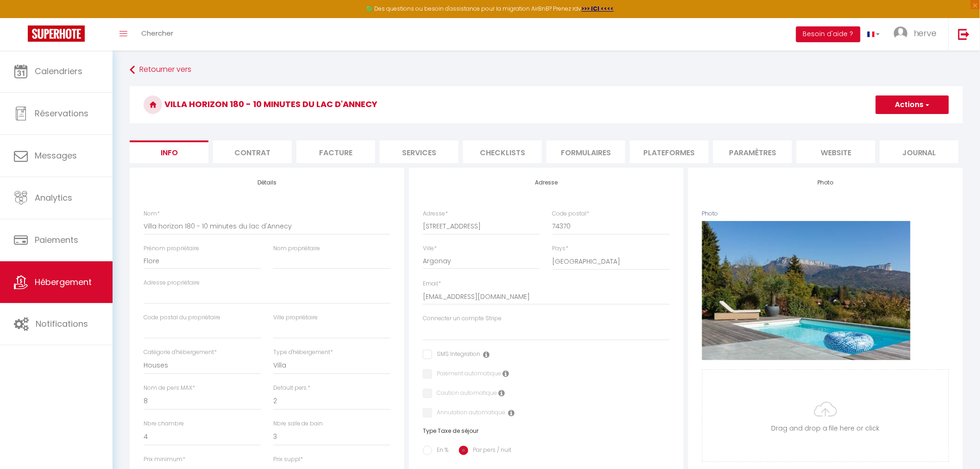  Describe the element at coordinates (828, 34) in the screenshot. I see `button: Besoin d'aide ?` at that location.